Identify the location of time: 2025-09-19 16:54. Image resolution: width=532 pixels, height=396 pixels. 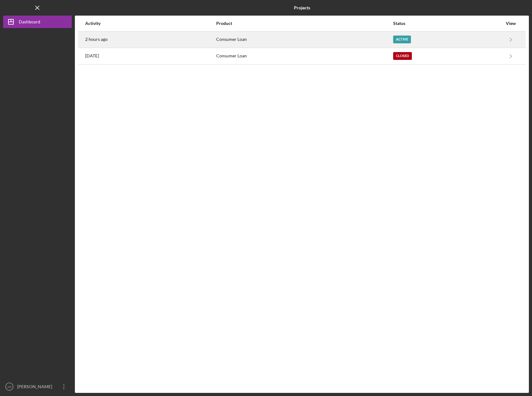
(96, 39).